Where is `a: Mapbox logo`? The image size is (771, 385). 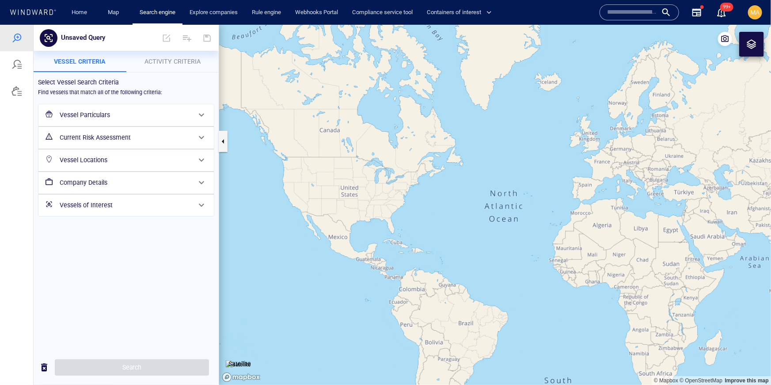 a: Mapbox logo is located at coordinates (241, 352).